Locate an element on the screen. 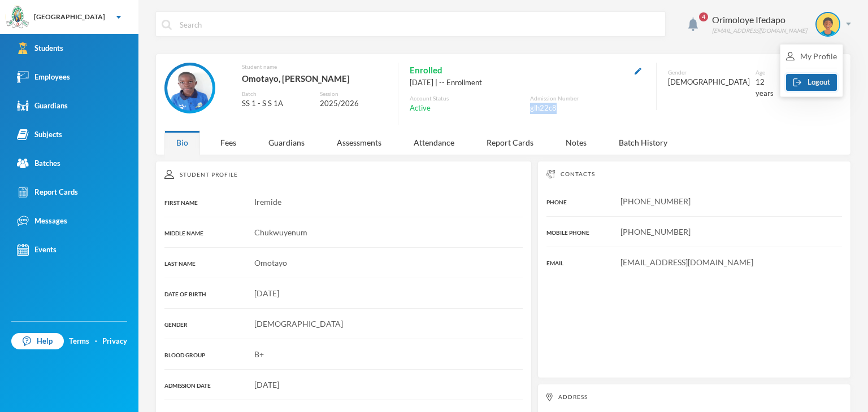 The width and height of the screenshot is (868, 412). span: Chukwuyenum is located at coordinates (281, 232).